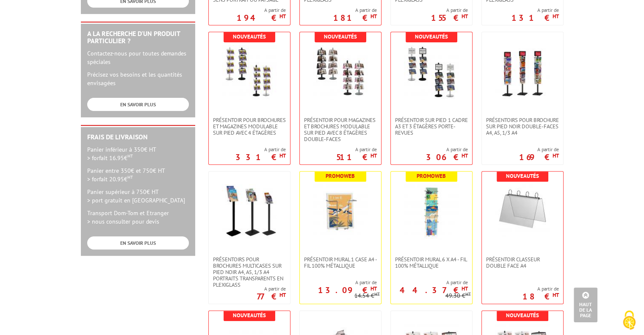 This screenshot has width=644, height=335. What do you see at coordinates (110, 179) in the screenshot?
I see `span: > forfait 20.95€` at bounding box center [110, 179].